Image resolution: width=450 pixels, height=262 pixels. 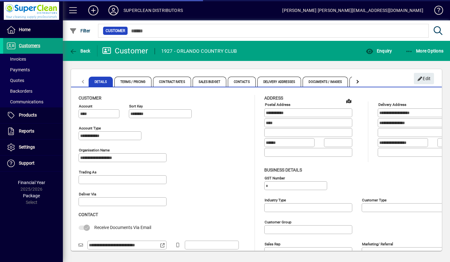 I want to click on button: Enquiry, so click(x=379, y=51).